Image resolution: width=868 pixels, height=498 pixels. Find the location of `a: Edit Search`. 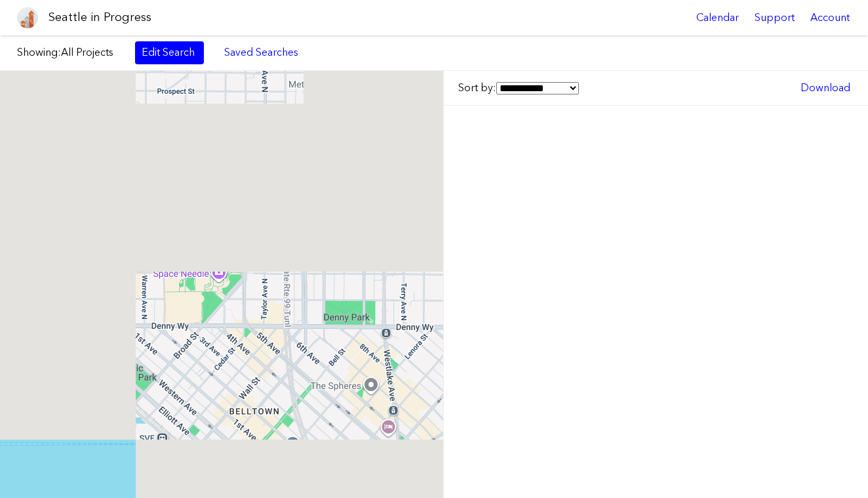

a: Edit Search is located at coordinates (169, 53).